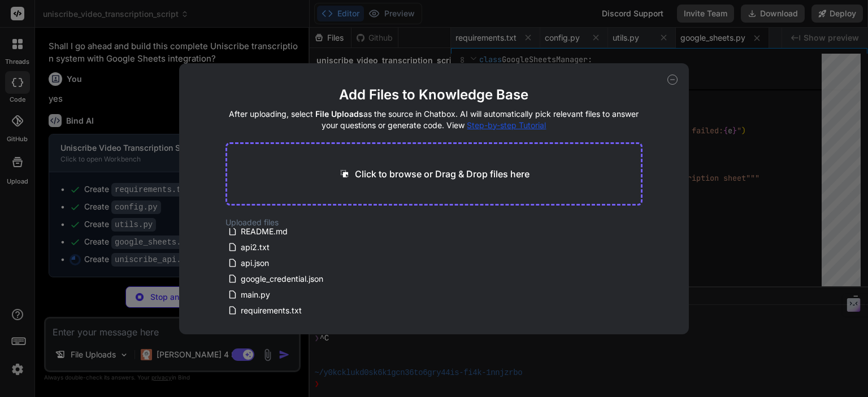 The image size is (868, 397). What do you see at coordinates (264, 232) in the screenshot?
I see `span: README.md` at bounding box center [264, 232].